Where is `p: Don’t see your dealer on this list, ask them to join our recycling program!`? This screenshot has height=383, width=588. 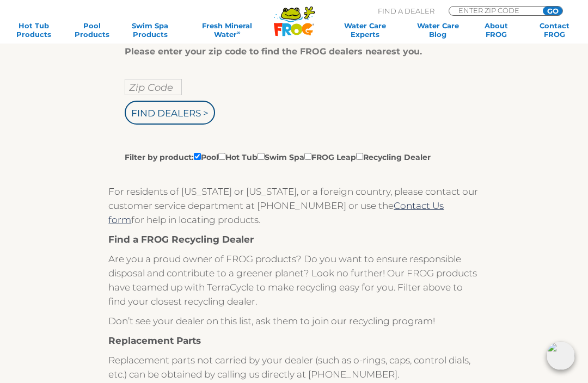 p: Don’t see your dealer on this list, ask them to join our recycling program! is located at coordinates (294, 321).